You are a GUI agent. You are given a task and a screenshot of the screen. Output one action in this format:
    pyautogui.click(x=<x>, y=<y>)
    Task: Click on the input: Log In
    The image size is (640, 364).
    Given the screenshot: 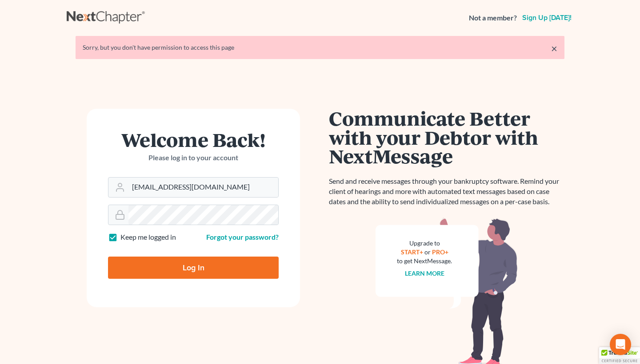 What is the action you would take?
    pyautogui.click(x=194, y=268)
    